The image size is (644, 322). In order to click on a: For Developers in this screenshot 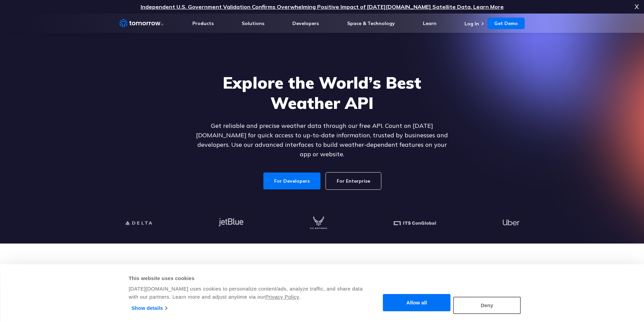, I will do `click(292, 181)`.